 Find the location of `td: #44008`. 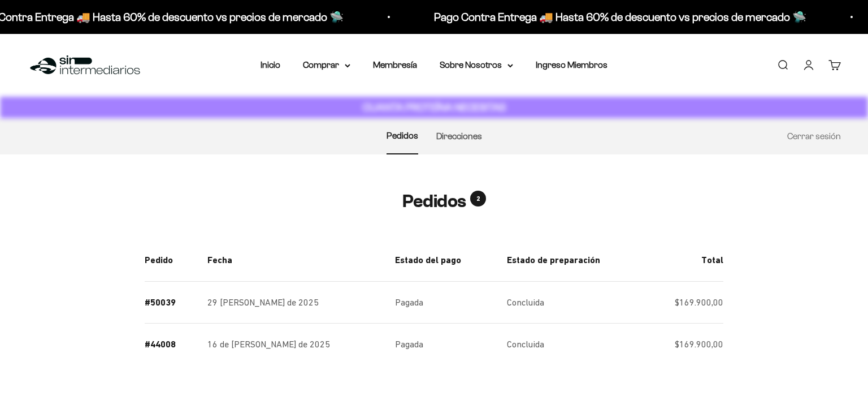

td: #44008 is located at coordinates (172, 344).